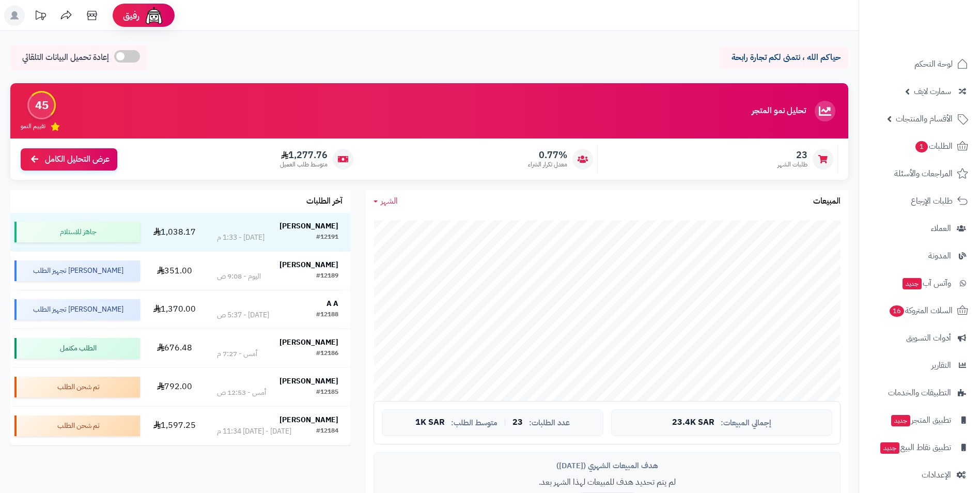 Image resolution: width=980 pixels, height=493 pixels. I want to click on span: التقارير, so click(941, 366).